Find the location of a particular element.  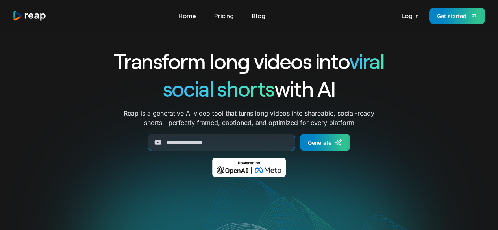

img: reap logo is located at coordinates (30, 16).